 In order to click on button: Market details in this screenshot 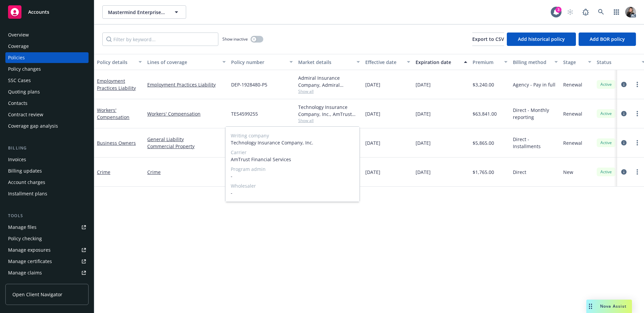, I will do `click(329, 62)`.